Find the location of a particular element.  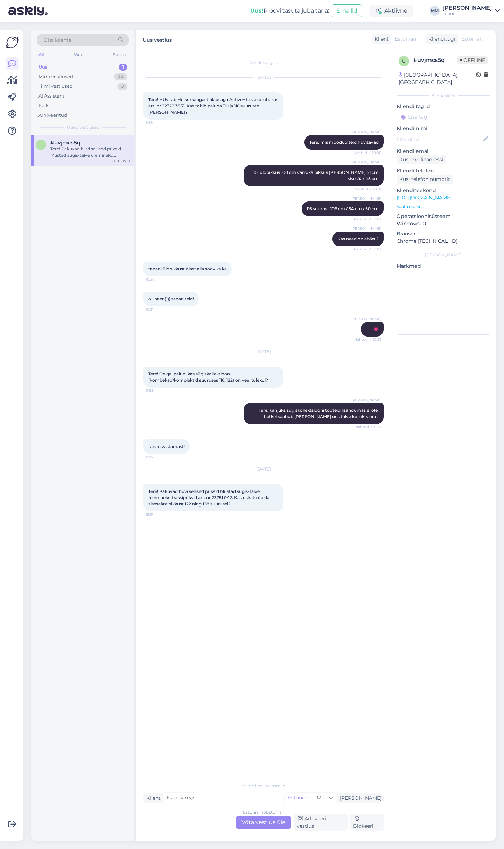

label: Uus vestlus is located at coordinates (157, 38).